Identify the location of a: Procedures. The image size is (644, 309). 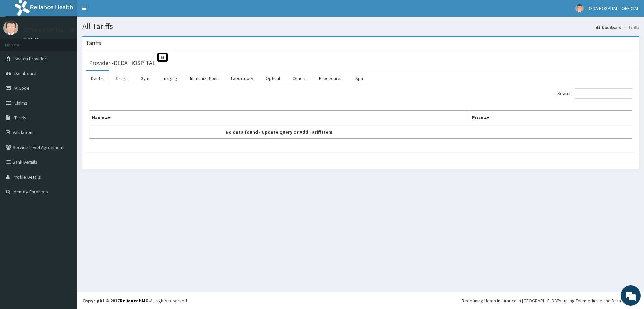
(331, 78).